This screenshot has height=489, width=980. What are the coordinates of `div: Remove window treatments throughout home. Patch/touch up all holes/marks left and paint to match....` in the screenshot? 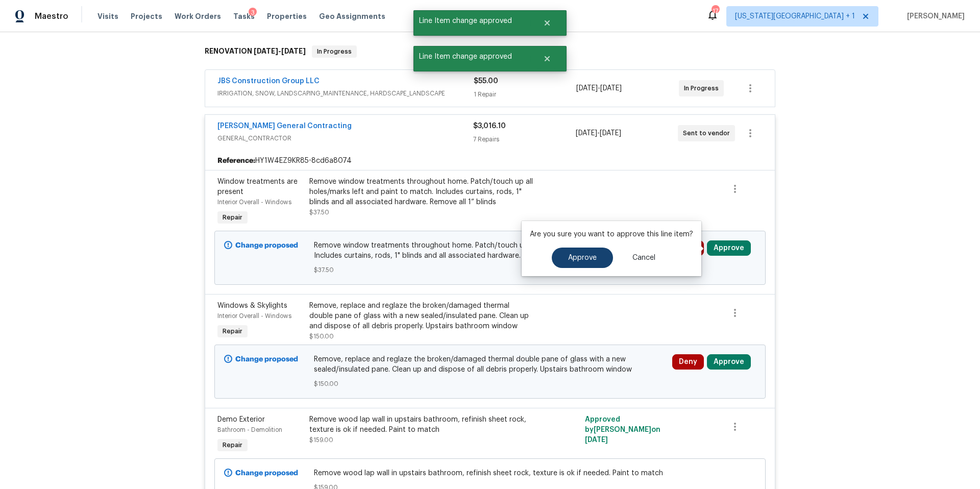 It's located at (421, 192).